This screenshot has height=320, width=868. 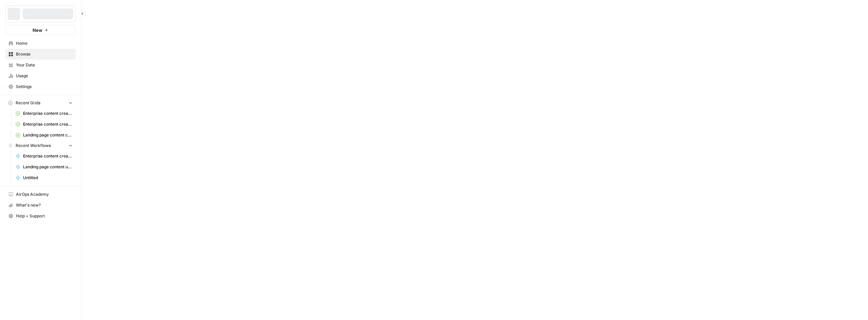 I want to click on span: Usage, so click(x=44, y=76).